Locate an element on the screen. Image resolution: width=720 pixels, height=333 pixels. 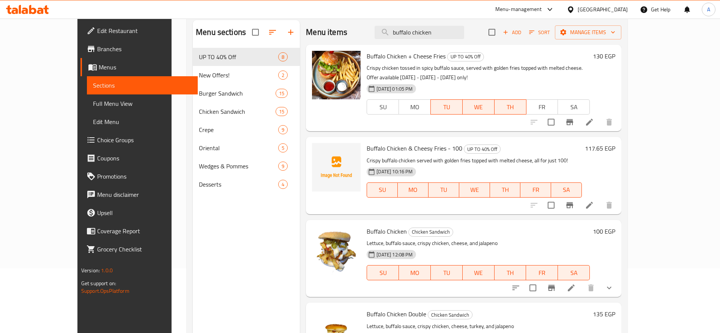
span: SU is located at coordinates (383, 107).